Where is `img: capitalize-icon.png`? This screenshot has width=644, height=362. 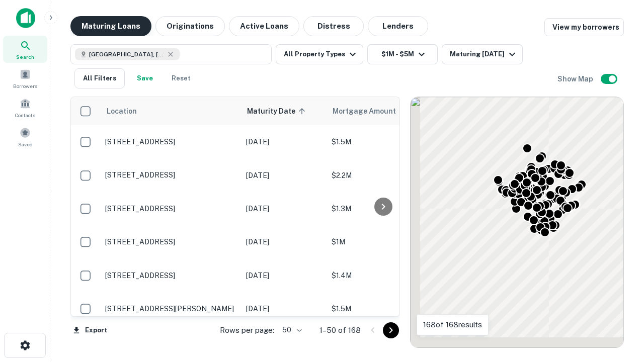 img: capitalize-icon.png is located at coordinates (26, 18).